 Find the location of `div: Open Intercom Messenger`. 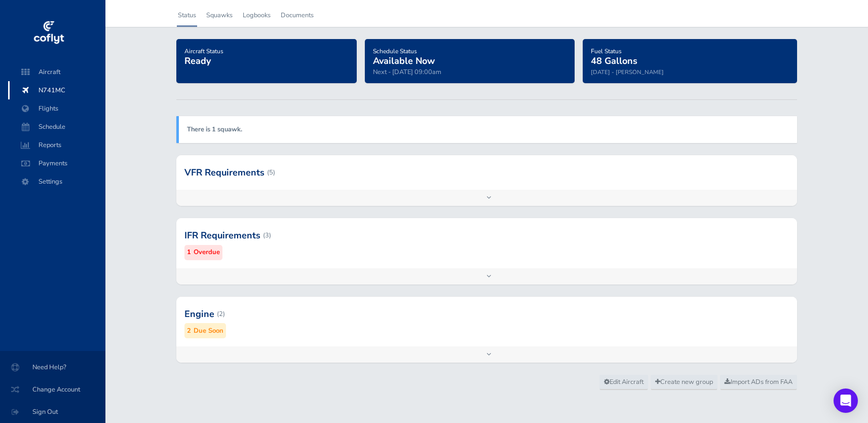

div: Open Intercom Messenger is located at coordinates (846, 400).